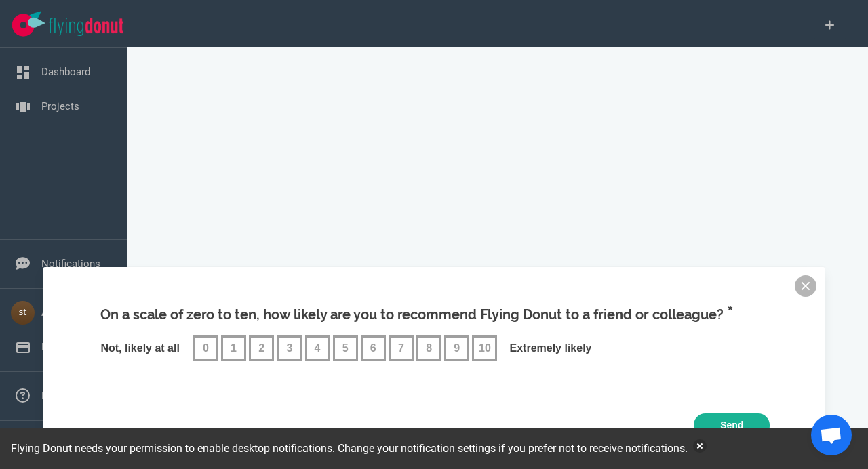  Describe the element at coordinates (60, 107) in the screenshot. I see `a: Projects` at that location.